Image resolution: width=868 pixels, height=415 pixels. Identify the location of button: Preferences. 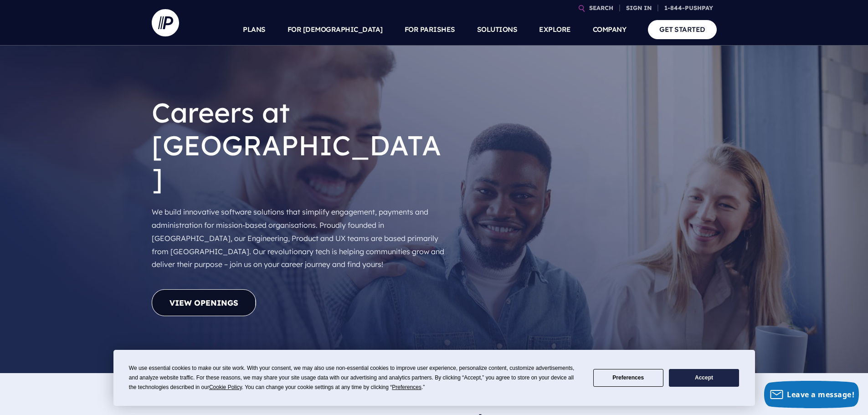
(628, 377).